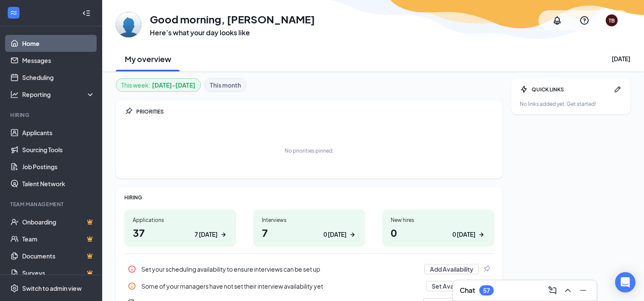 Image resolution: width=644 pixels, height=301 pixels. What do you see at coordinates (59, 94) in the screenshot?
I see `div: Reporting` at bounding box center [59, 94].